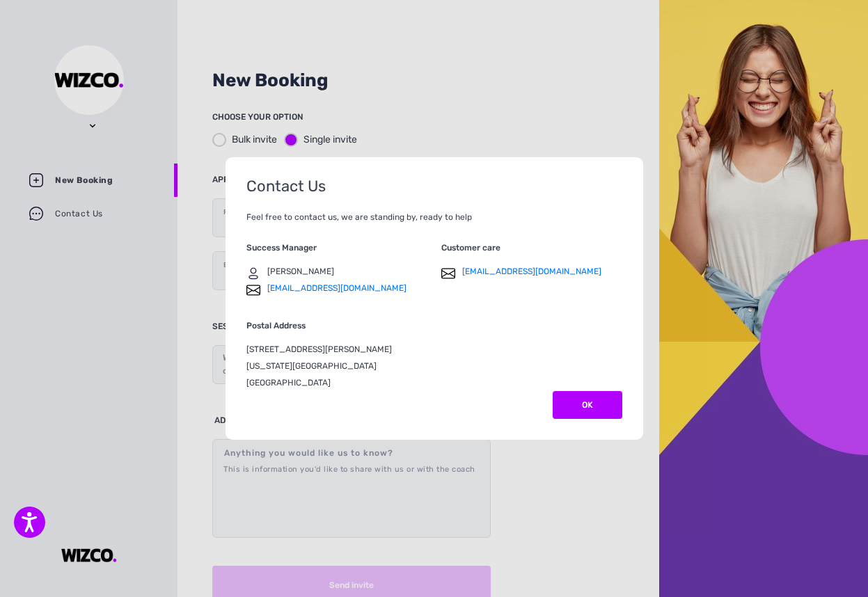  What do you see at coordinates (531, 248) in the screenshot?
I see `p: Customer care` at bounding box center [531, 248].